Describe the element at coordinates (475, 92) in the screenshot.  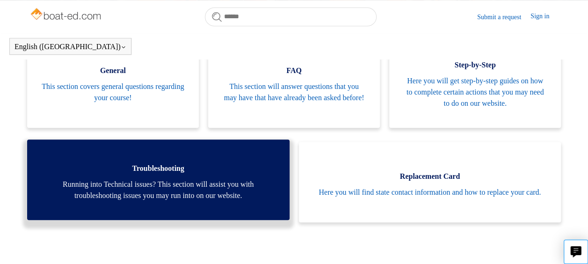
I see `span: Here you will get step-by-step guides on how to complete certain actions that you may need to do ...` at that location.